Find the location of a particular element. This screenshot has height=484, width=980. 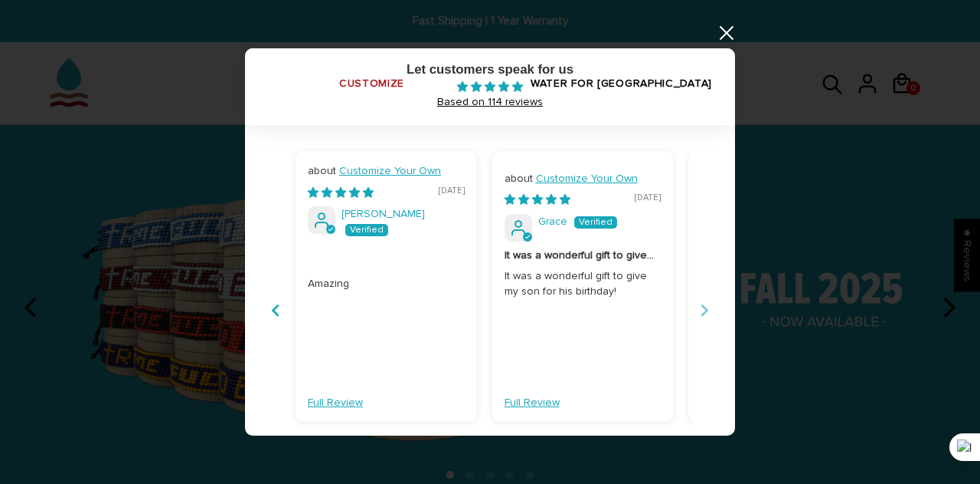

span: Based on 114 reviews is located at coordinates (490, 101).